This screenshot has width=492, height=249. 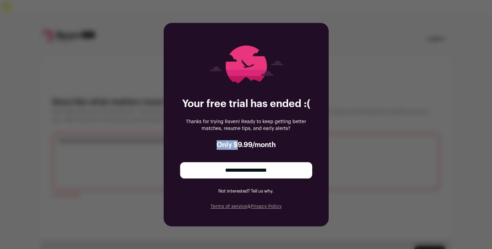 I want to click on a: Not interested? Tell us why., so click(x=246, y=191).